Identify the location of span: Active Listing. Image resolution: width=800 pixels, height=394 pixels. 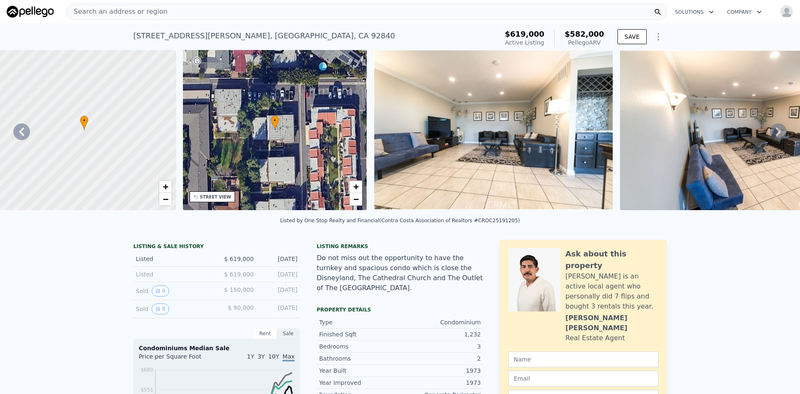
(525, 43).